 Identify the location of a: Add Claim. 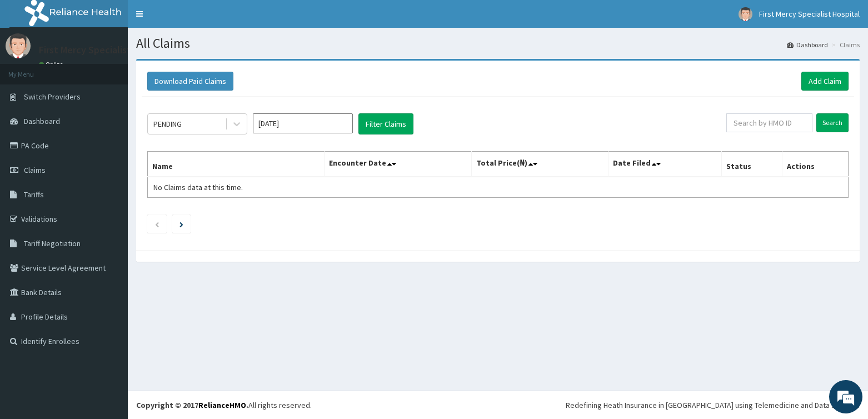
(825, 81).